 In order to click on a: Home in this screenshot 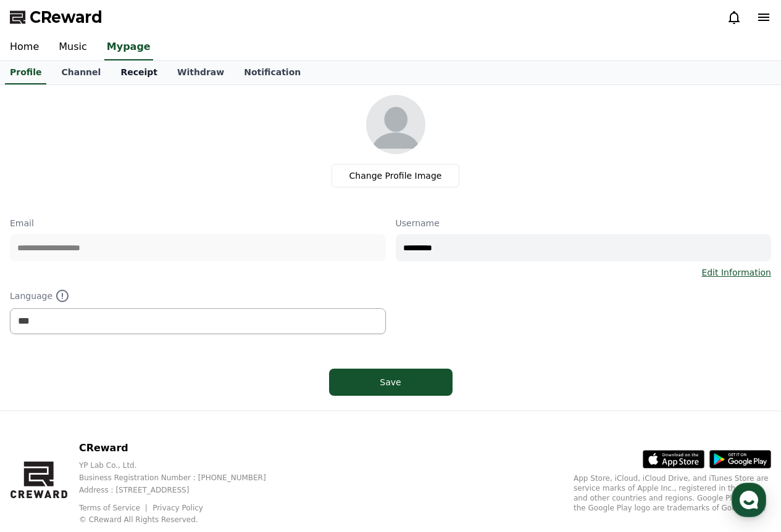, I will do `click(43, 406)`.